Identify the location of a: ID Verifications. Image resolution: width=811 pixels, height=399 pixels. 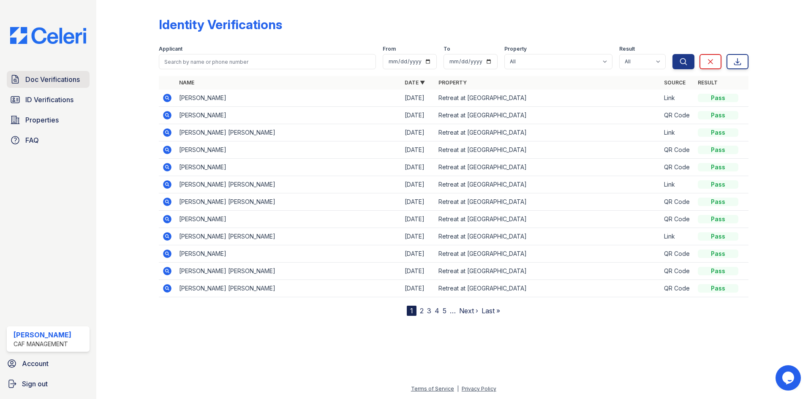
(48, 100).